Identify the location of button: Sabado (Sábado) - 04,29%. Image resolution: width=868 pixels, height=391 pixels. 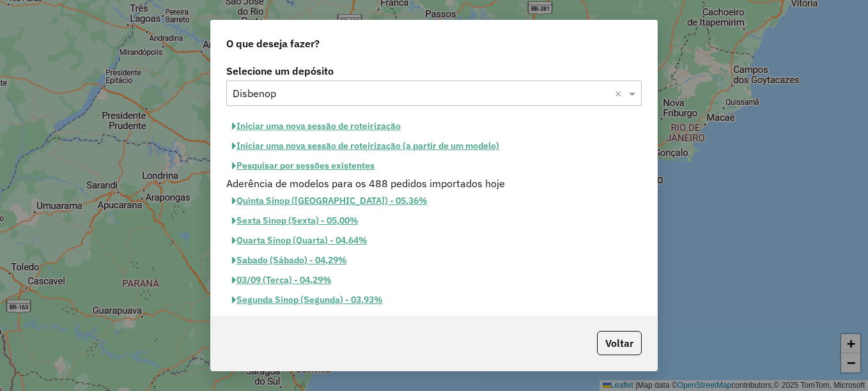
(289, 260).